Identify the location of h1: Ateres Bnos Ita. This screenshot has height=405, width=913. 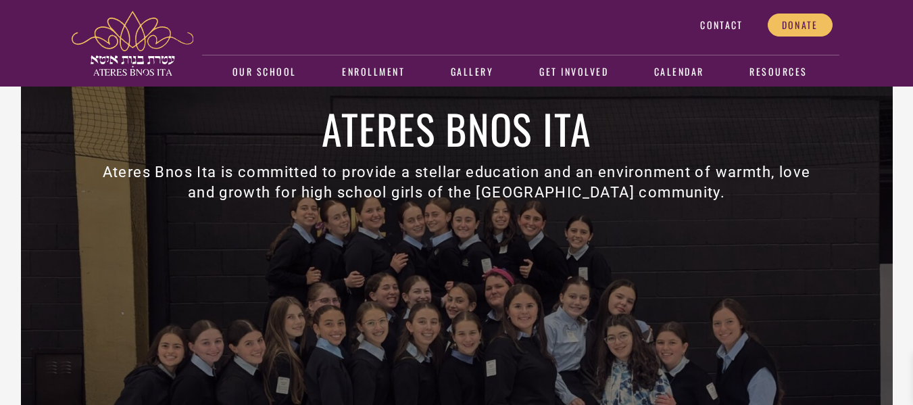
(457, 128).